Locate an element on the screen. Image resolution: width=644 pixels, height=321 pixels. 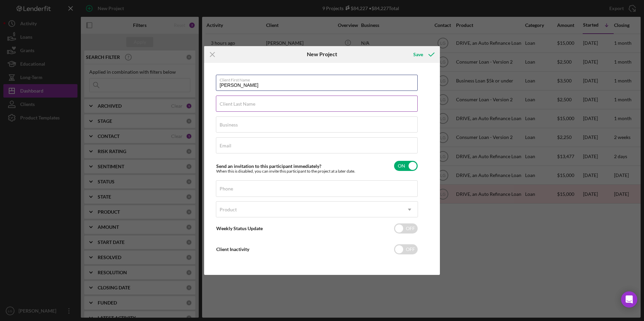
div: Product is located at coordinates (228, 210).